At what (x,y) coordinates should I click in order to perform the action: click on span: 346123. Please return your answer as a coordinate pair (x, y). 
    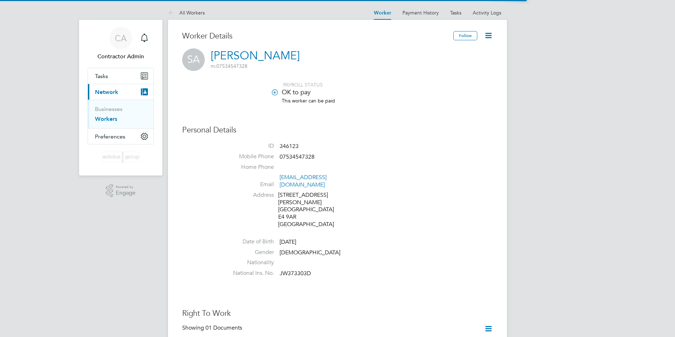
    Looking at the image, I should click on (289, 146).